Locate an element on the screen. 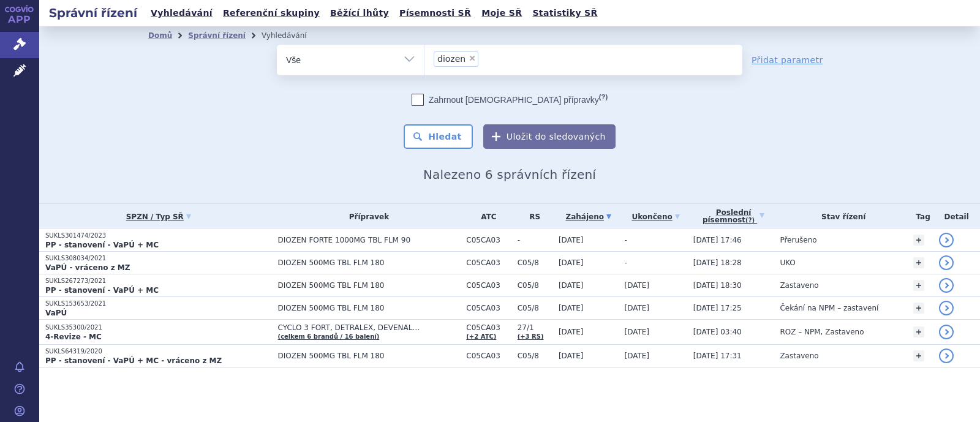 Image resolution: width=980 pixels, height=422 pixels. a: (+2 ATC) is located at coordinates (480, 336).